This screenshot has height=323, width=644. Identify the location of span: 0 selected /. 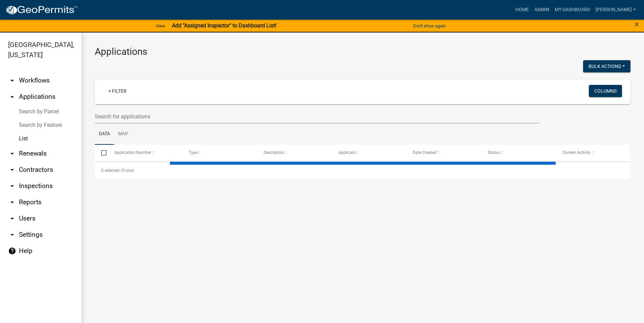
(112, 171).